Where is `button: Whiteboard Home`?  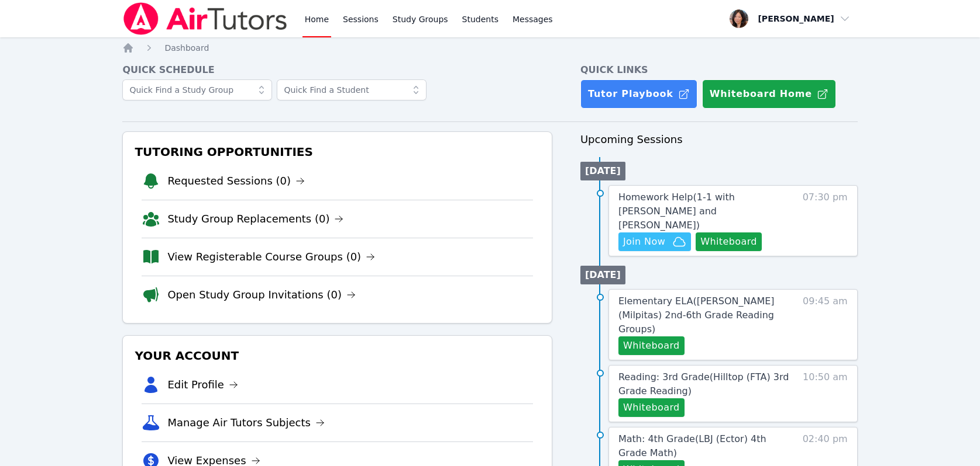
button: Whiteboard Home is located at coordinates (769, 94).